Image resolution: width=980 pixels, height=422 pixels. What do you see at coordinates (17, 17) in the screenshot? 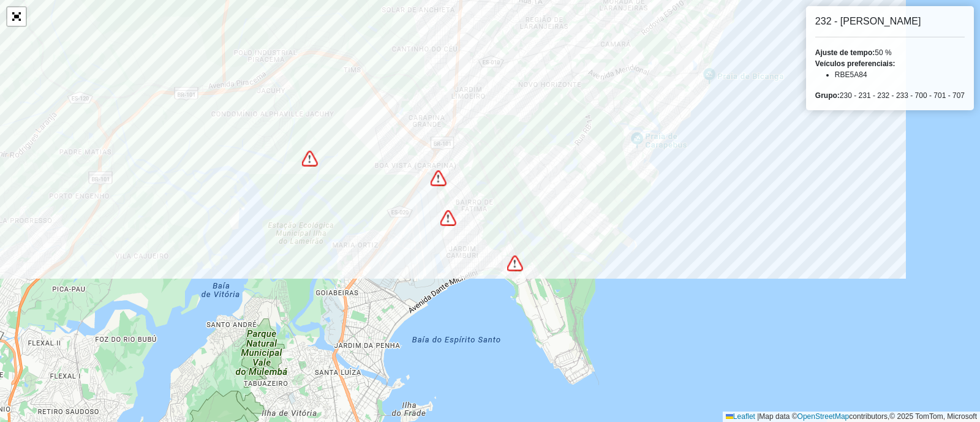
I see `a: Abrir mapa em tela cheia` at bounding box center [17, 17].